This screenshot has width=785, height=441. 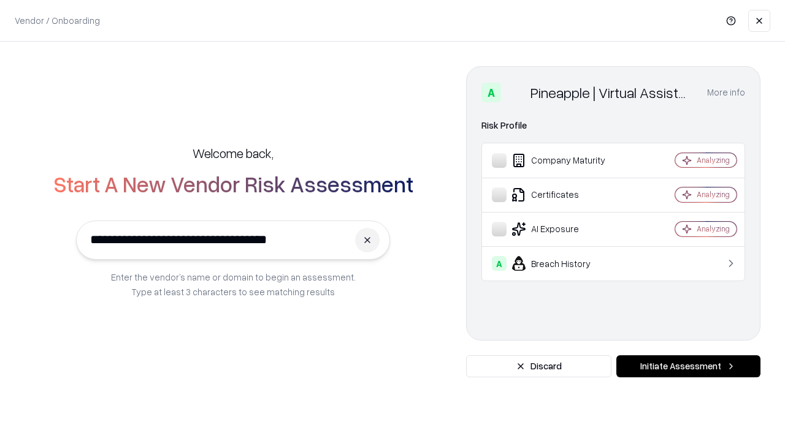 What do you see at coordinates (516, 93) in the screenshot?
I see `img: Pineapple | Virtual Assistant Agency` at bounding box center [516, 93].